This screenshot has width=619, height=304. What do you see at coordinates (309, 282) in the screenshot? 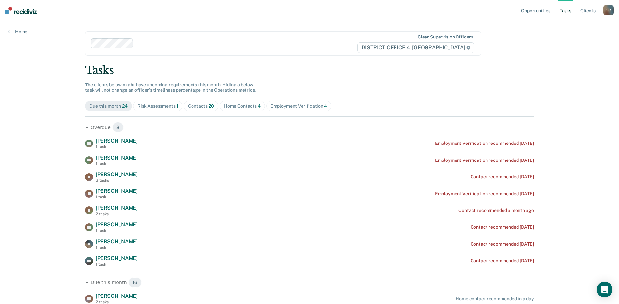
I see `div: Due this month 16` at bounding box center [309, 282].